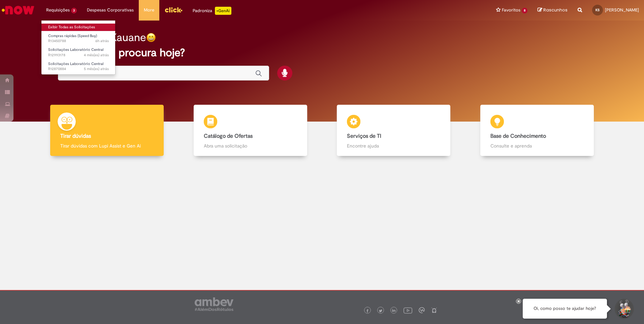 This screenshot has width=644, height=324. What do you see at coordinates (96, 55) in the screenshot?
I see `time: 30/04/2025 09:48:03` at bounding box center [96, 55].